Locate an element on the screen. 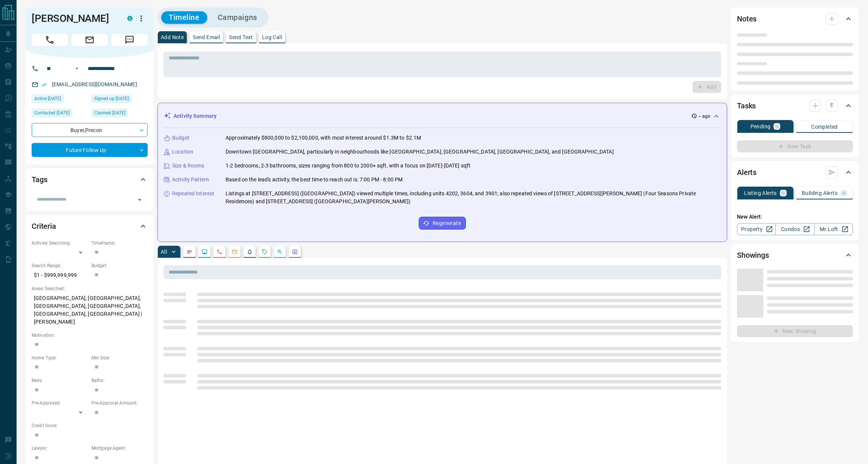  p: Repeated Interest is located at coordinates (193, 194).